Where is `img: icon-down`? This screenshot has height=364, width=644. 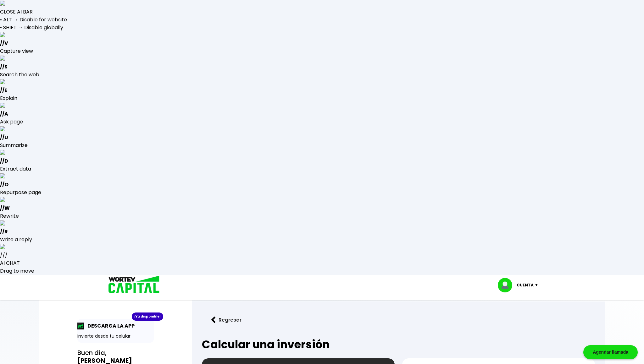 img: icon-down is located at coordinates (538, 285).